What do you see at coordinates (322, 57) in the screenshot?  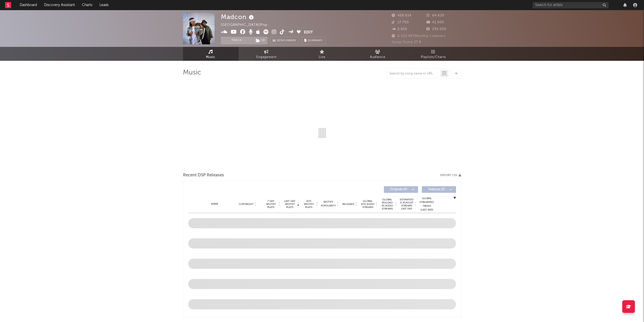 I see `span: Live` at bounding box center [322, 57].